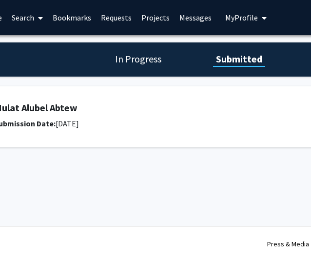 This screenshot has width=311, height=261. Describe the element at coordinates (288, 244) in the screenshot. I see `a: Press & Media` at that location.